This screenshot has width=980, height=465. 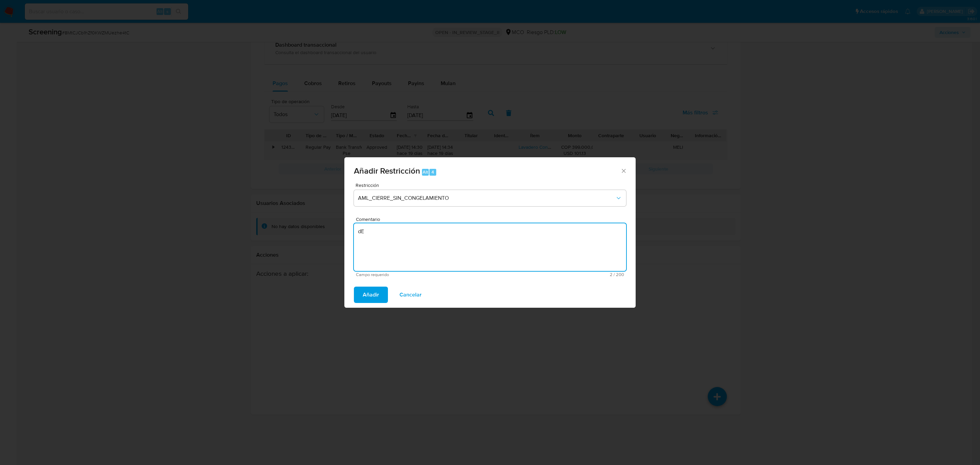 I want to click on span: Campo requerido, so click(x=423, y=274).